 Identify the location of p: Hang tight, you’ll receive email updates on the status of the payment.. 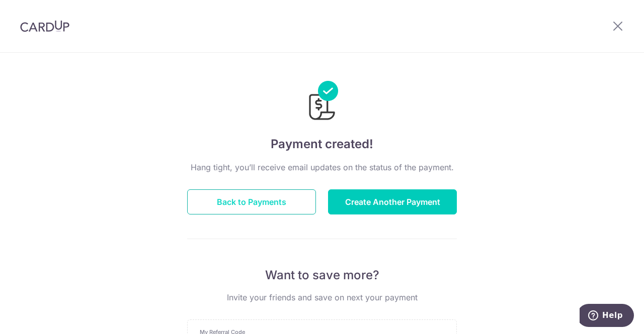
(322, 167).